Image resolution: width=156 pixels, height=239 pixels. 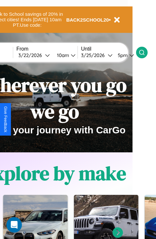 I want to click on div: 3 / 22 / 2026, so click(x=32, y=55).